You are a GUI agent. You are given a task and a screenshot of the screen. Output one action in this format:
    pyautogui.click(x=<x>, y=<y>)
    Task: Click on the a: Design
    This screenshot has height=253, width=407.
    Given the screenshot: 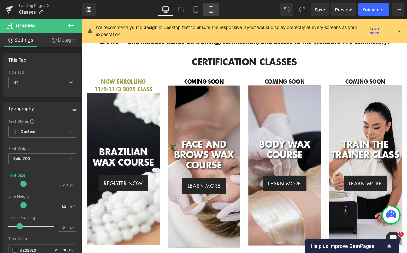 What is the action you would take?
    pyautogui.click(x=63, y=40)
    